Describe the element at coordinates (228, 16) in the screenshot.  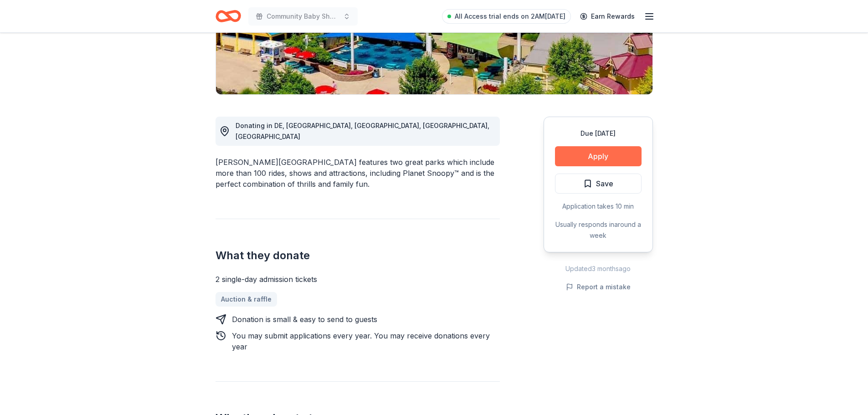
I see `a: Home` at that location.